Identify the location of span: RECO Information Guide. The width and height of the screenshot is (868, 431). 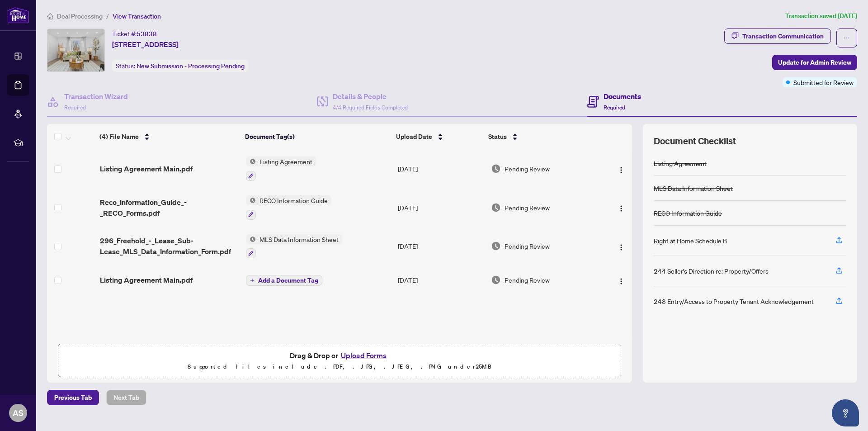
(294, 200).